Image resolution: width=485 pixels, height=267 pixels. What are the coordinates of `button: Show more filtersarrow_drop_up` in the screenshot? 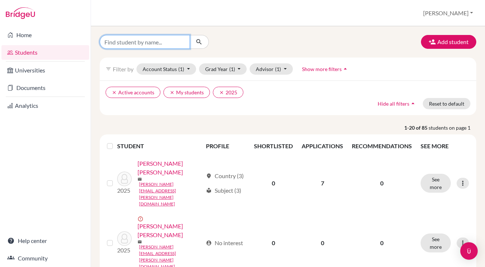 It's located at (325, 69).